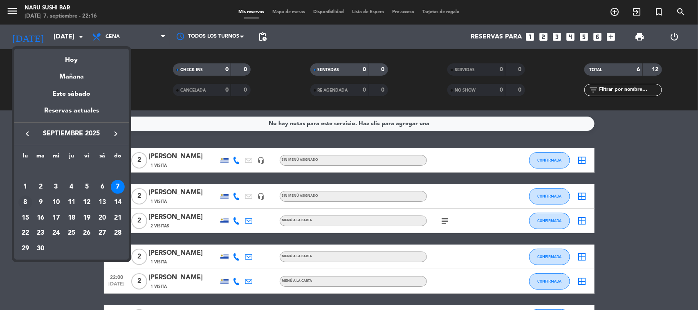 This screenshot has height=310, width=698. What do you see at coordinates (102, 233) in the screenshot?
I see `div: 27` at bounding box center [102, 233].